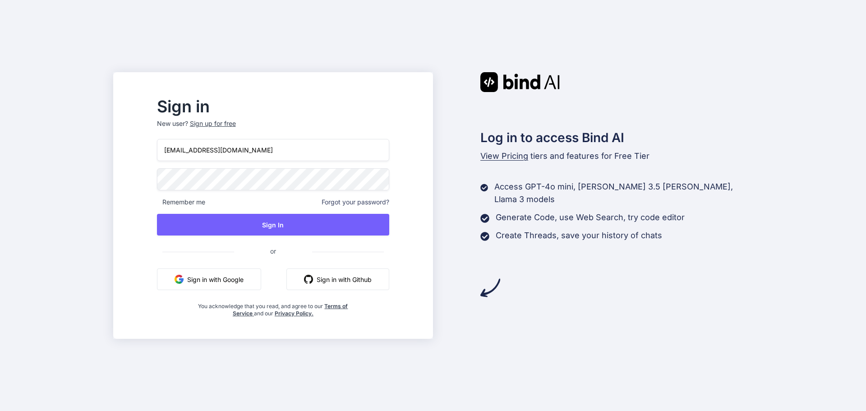 The height and width of the screenshot is (411, 866). Describe the element at coordinates (273, 251) in the screenshot. I see `span: or` at that location.